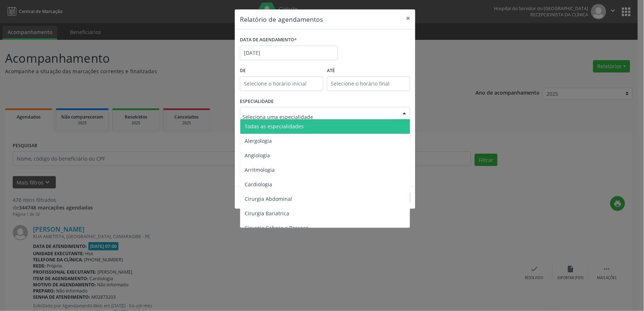 The image size is (644, 311). What do you see at coordinates (368, 71) in the screenshot?
I see `label: ATÉ` at bounding box center [368, 71].